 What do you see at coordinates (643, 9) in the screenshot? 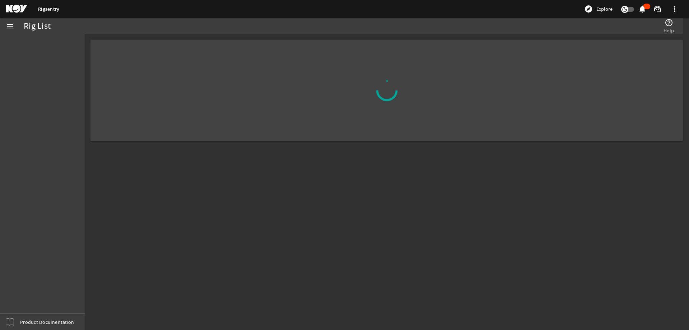
I see `mat-icon: notifications` at bounding box center [643, 9].